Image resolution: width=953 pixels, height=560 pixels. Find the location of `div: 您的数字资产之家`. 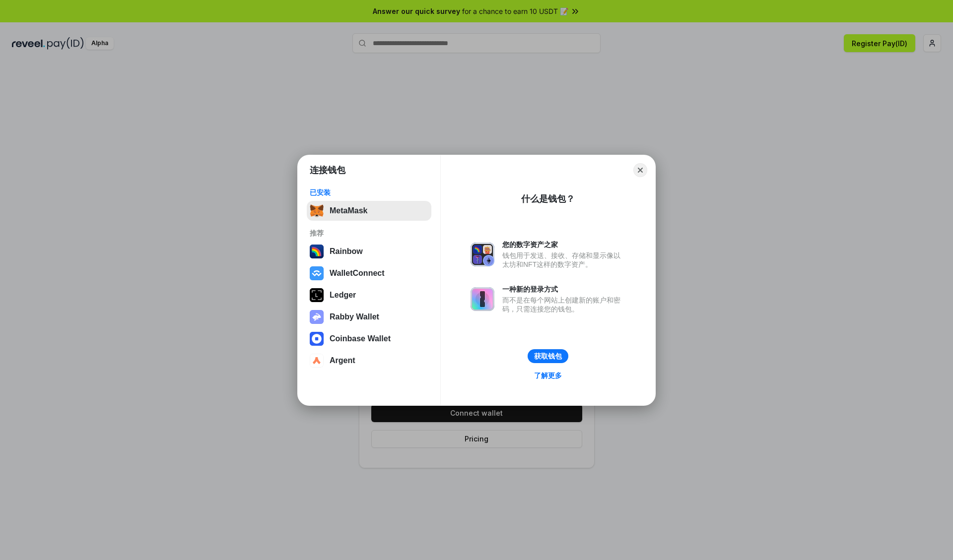

div: 您的数字资产之家 is located at coordinates (564, 245).